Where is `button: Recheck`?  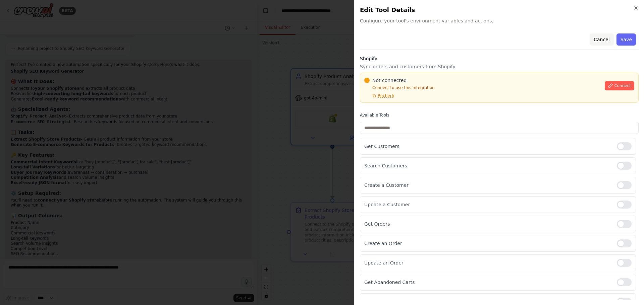
button: Recheck is located at coordinates (379, 96).